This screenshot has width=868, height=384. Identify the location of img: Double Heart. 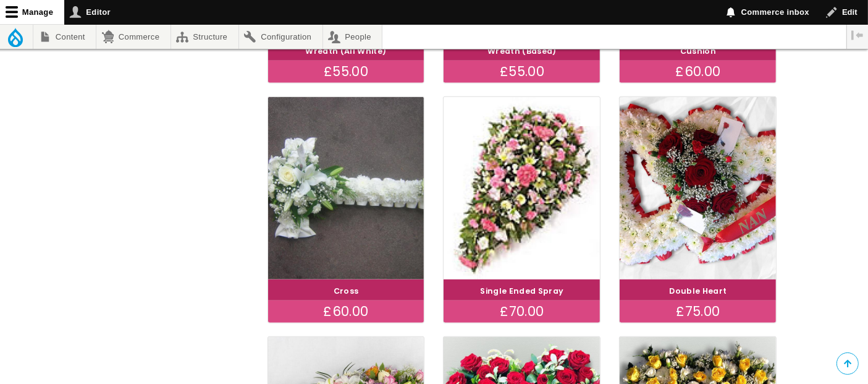
(698, 188).